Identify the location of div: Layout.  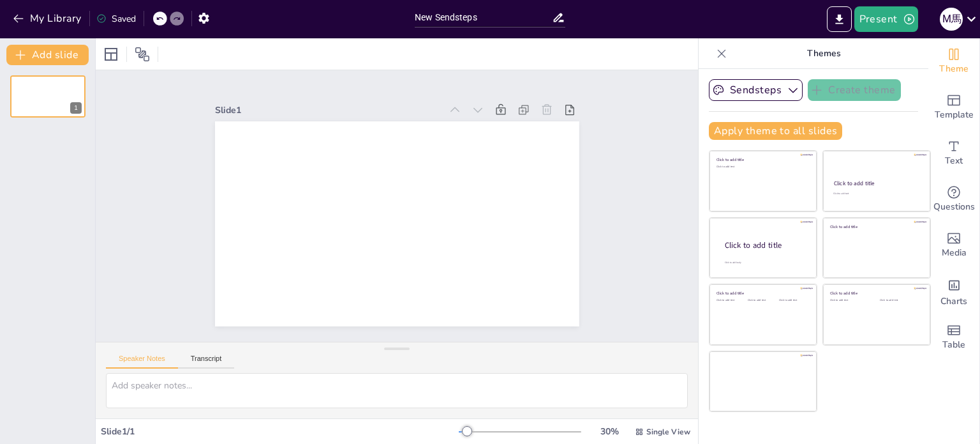
(111, 54).